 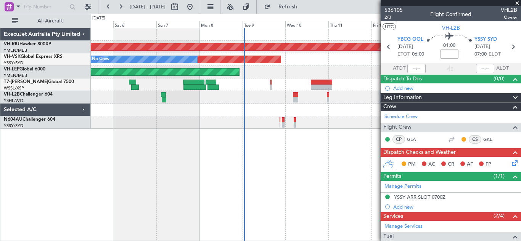 What do you see at coordinates (221, 24) in the screenshot?
I see `div: Mon 8` at bounding box center [221, 24].